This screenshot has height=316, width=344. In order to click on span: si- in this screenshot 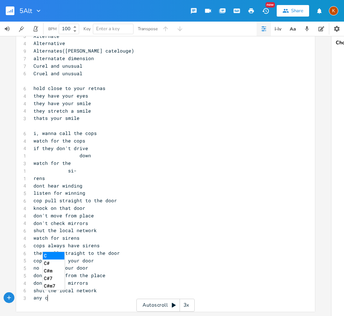, I will do `click(55, 170)`.